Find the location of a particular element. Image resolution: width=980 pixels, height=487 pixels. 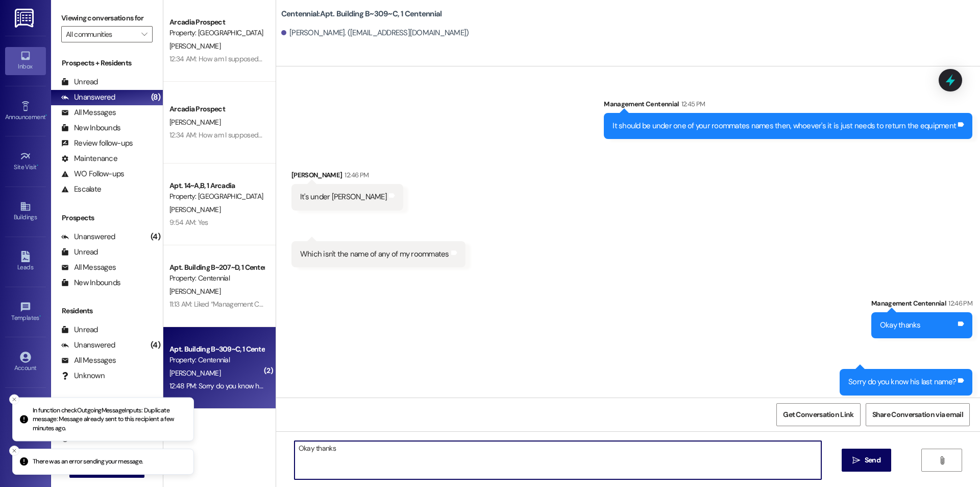

img: ResiDesk Logo is located at coordinates (25, 18).